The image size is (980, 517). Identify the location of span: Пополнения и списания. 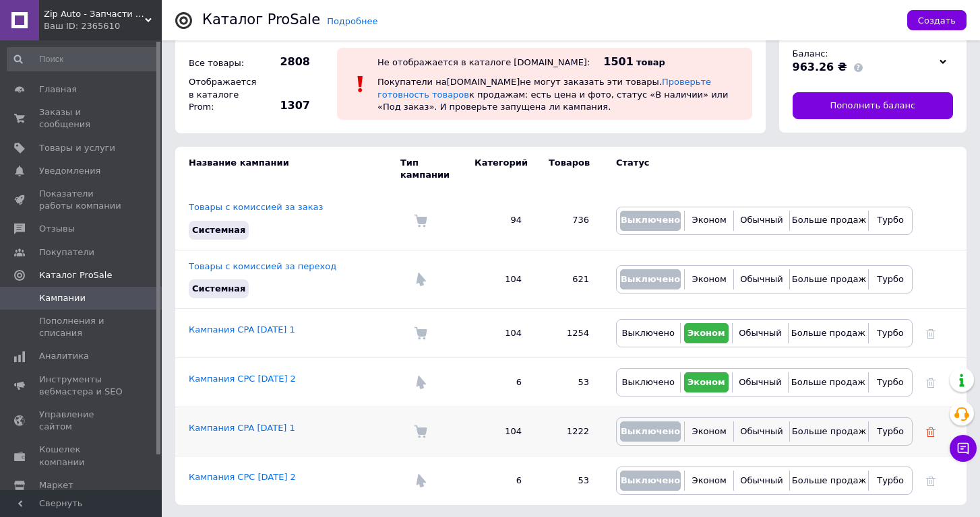
(81, 327).